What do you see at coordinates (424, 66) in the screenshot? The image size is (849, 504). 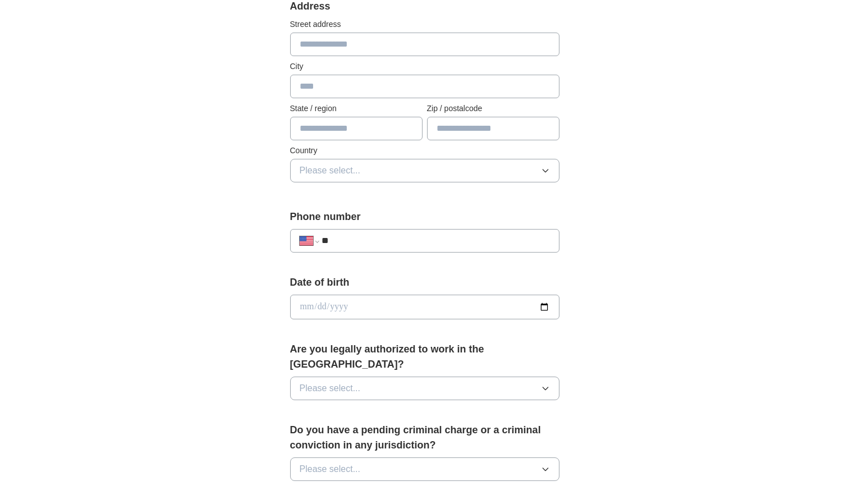 I see `label: City` at bounding box center [424, 66].